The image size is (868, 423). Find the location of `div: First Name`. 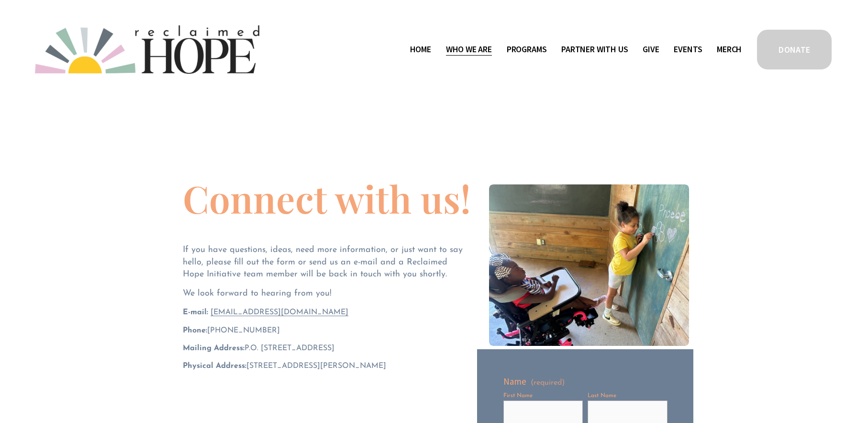

div: First Name is located at coordinates (543, 396).